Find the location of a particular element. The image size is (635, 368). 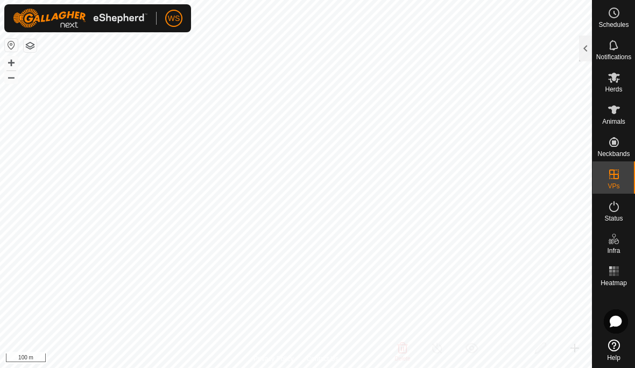

span: Herds is located at coordinates (613, 89).